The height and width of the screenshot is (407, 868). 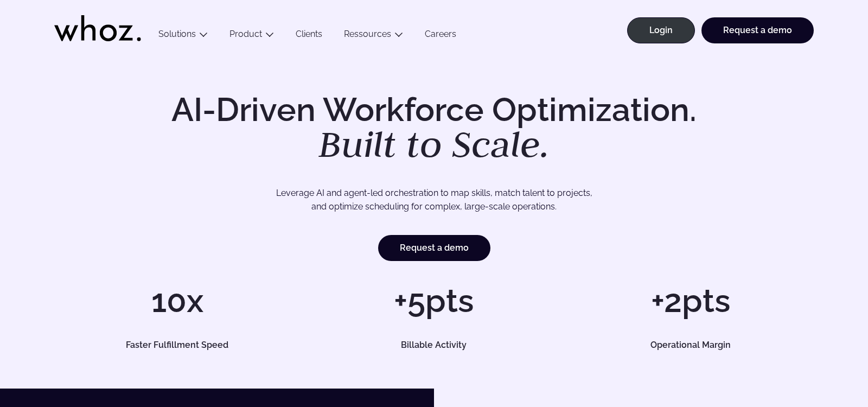 What do you see at coordinates (691, 301) in the screenshot?
I see `h1: +2pts` at bounding box center [691, 301].